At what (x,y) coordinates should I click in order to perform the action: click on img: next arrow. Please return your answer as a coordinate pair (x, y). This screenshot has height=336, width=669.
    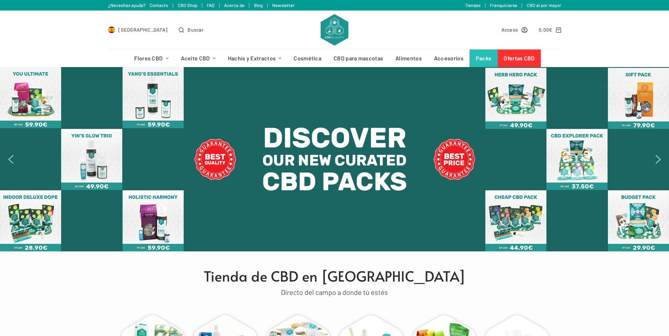
    Looking at the image, I should click on (658, 159).